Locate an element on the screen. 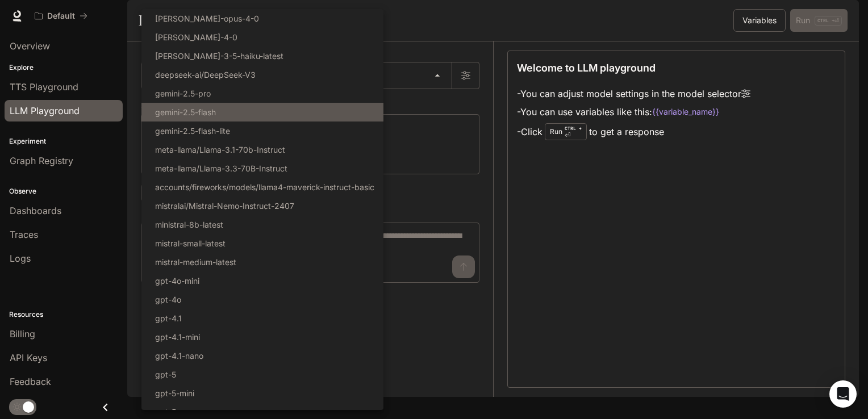  p: mistral-medium-latest is located at coordinates (196, 262).